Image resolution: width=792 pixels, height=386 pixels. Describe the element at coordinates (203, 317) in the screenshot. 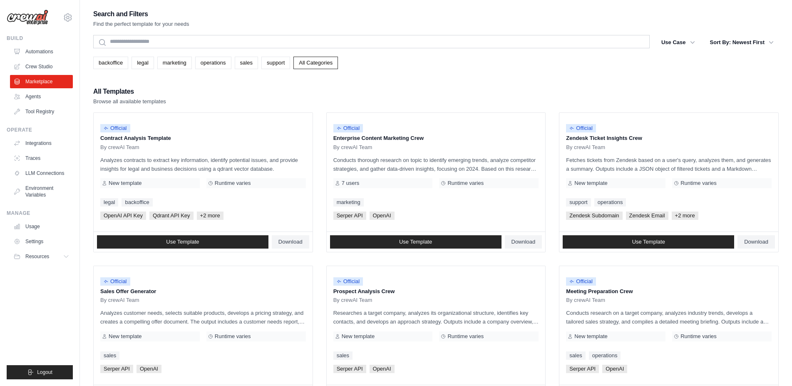

I see `p: Analyzes customer needs, selects suitable products, develops a pricing strategy, and creates a co...` at that location.